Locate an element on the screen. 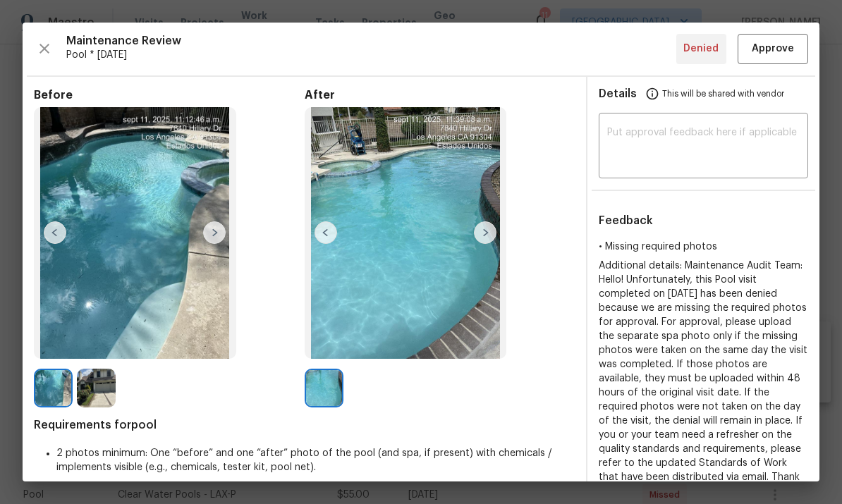 The height and width of the screenshot is (504, 842). button: Approve is located at coordinates (773, 48).